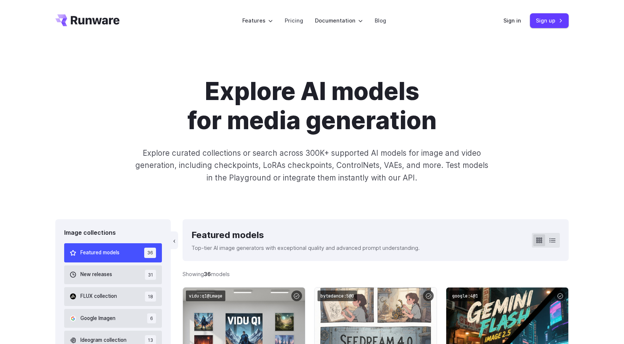 This screenshot has width=624, height=344. I want to click on code: google:4@1, so click(465, 296).